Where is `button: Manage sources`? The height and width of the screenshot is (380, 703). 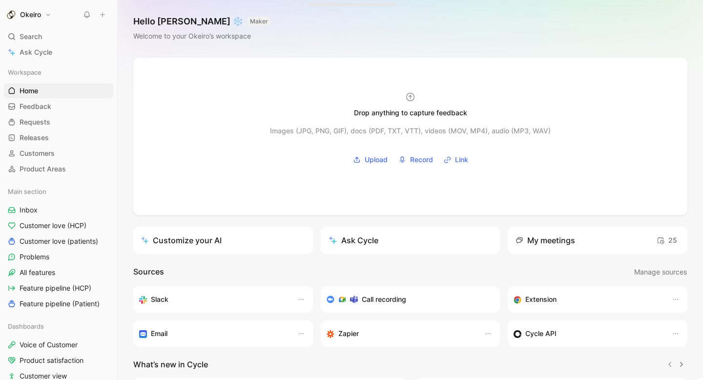 button: Manage sources is located at coordinates (661, 272).